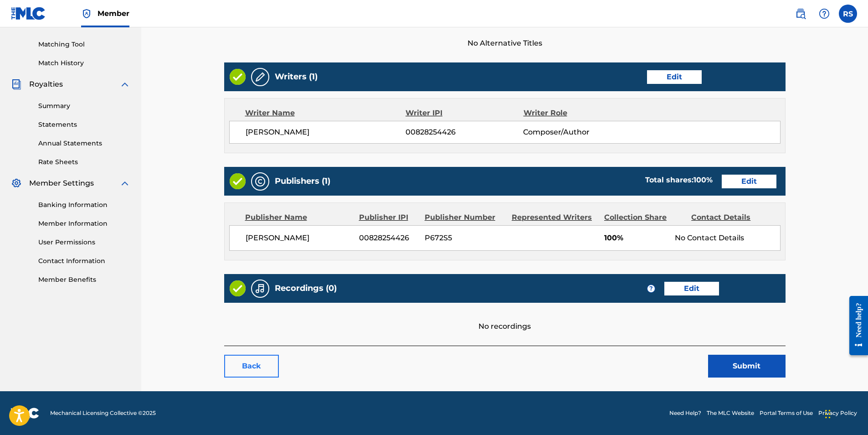  What do you see at coordinates (845, 413) in the screenshot?
I see `div: Chat Widget` at bounding box center [845, 413].